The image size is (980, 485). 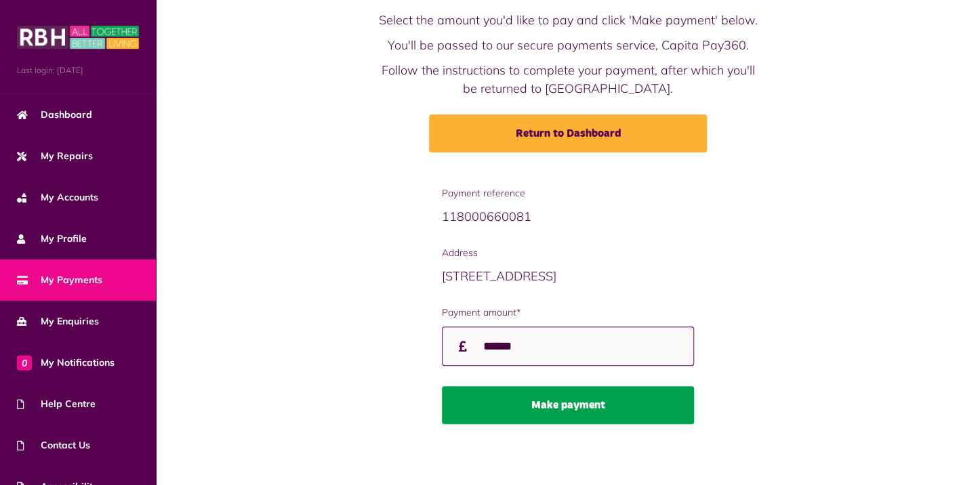 I want to click on span: My Profile, so click(x=52, y=238).